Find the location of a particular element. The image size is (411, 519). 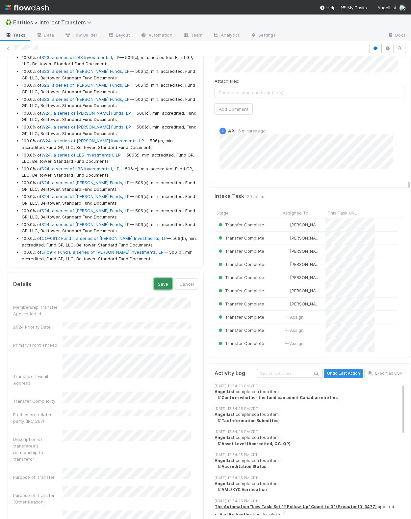

button: Undo Last Action is located at coordinates (344, 373).